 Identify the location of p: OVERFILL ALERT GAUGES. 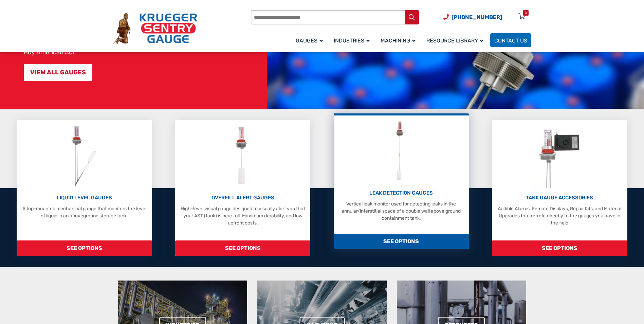
(243, 198).